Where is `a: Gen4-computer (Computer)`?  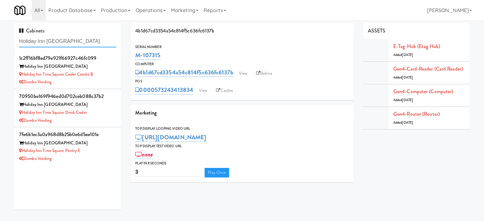 a: Gen4-computer (Computer) is located at coordinates (423, 91).